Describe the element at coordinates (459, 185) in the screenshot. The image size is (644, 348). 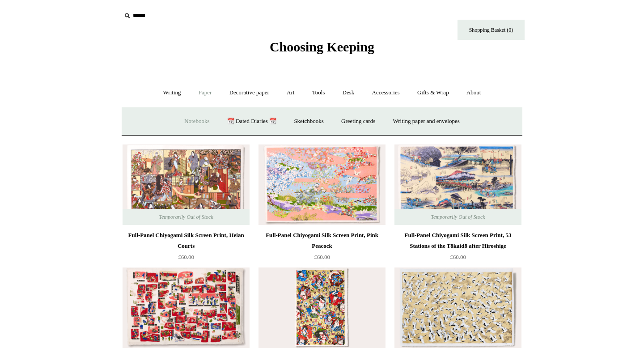
I see `a: Full-Panel Chiyogami Silk Screen Print, 53 Stations of the Tōkaidō after Hiroshige Full-Panel Chi...` at that location.